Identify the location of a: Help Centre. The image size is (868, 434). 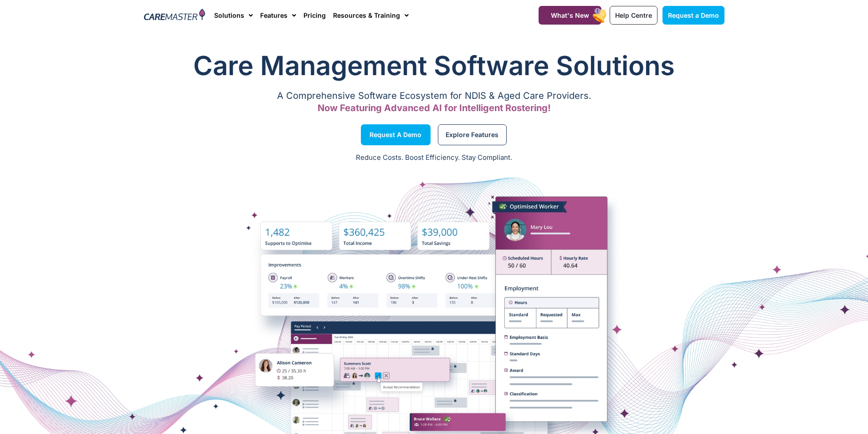
(634, 15).